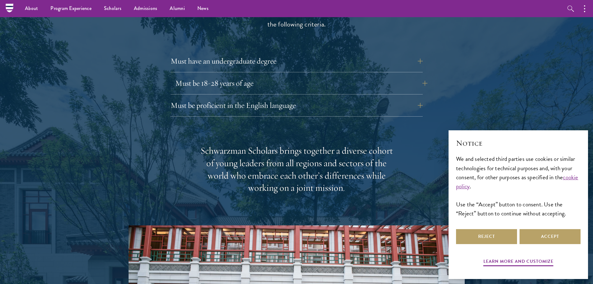 The height and width of the screenshot is (284, 593). Describe the element at coordinates (297, 61) in the screenshot. I see `button: Must have an undergraduate degree` at that location.